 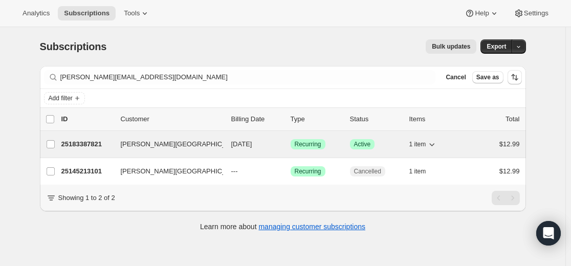 I want to click on button: Help, so click(x=482, y=13).